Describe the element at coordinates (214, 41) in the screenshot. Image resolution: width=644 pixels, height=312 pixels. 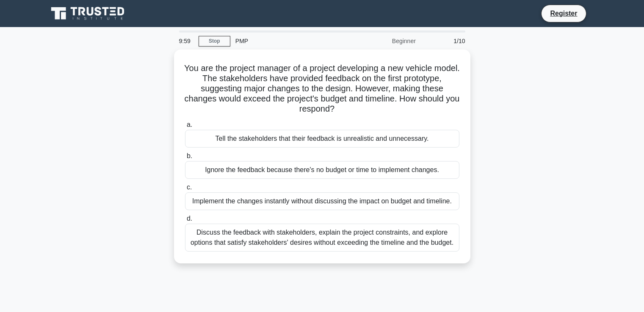
I see `a: Stop` at that location.